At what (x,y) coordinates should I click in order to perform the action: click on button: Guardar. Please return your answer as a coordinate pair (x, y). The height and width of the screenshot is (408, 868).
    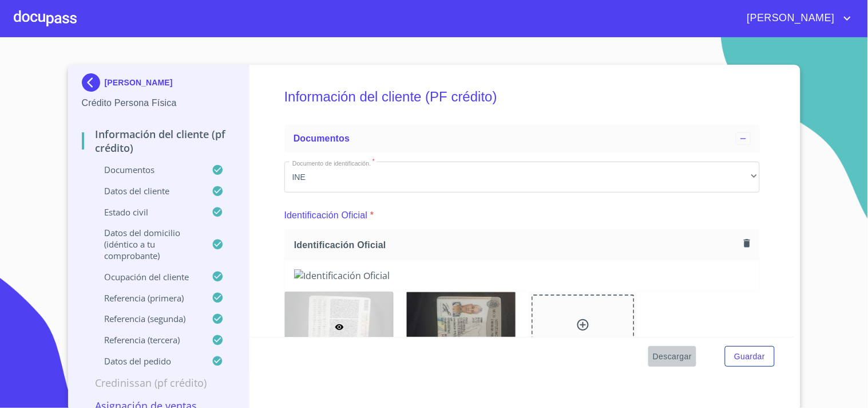
    Looking at the image, I should click on (749, 356).